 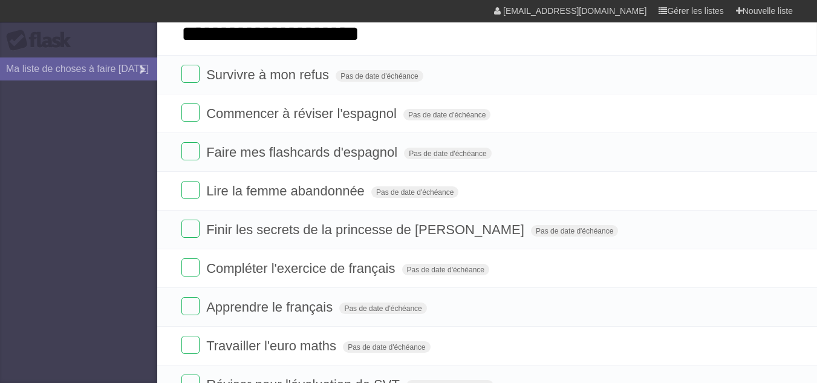 I want to click on font: Compléter l'exercice de français, so click(x=301, y=268).